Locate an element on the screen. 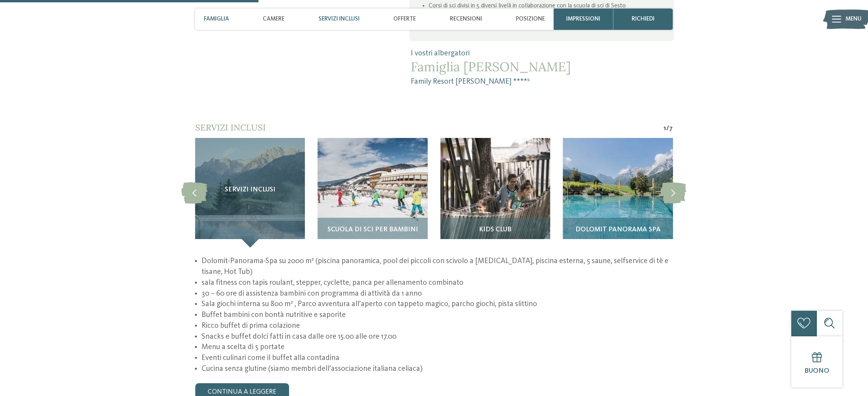  span: Famiglia is located at coordinates (216, 19).